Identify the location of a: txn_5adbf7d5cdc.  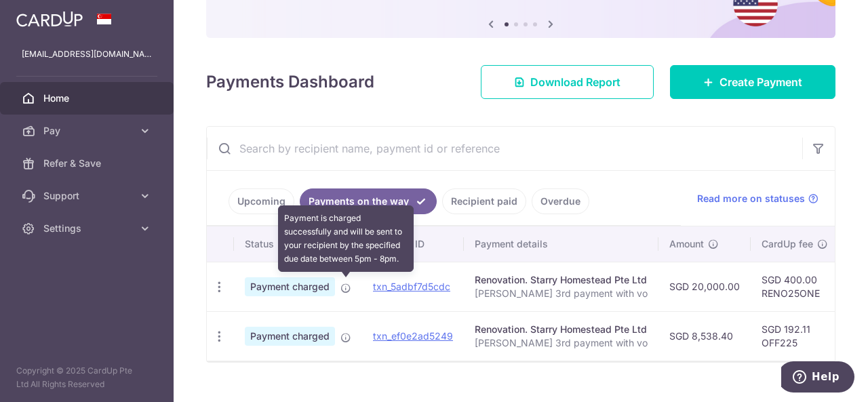
(411, 286).